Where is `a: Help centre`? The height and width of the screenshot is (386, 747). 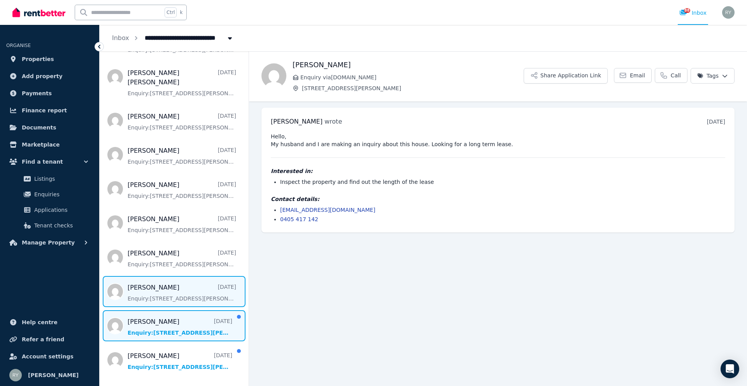
a: Help centre is located at coordinates (49, 323).